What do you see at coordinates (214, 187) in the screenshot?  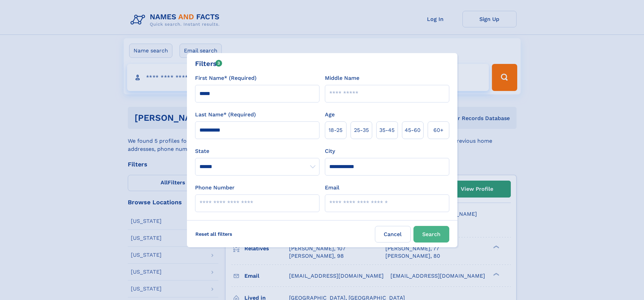 I see `label: Phone Number` at bounding box center [214, 187].